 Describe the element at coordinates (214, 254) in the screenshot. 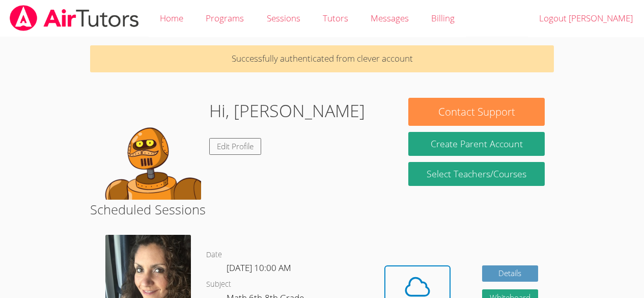

I see `dt: Date` at that location.